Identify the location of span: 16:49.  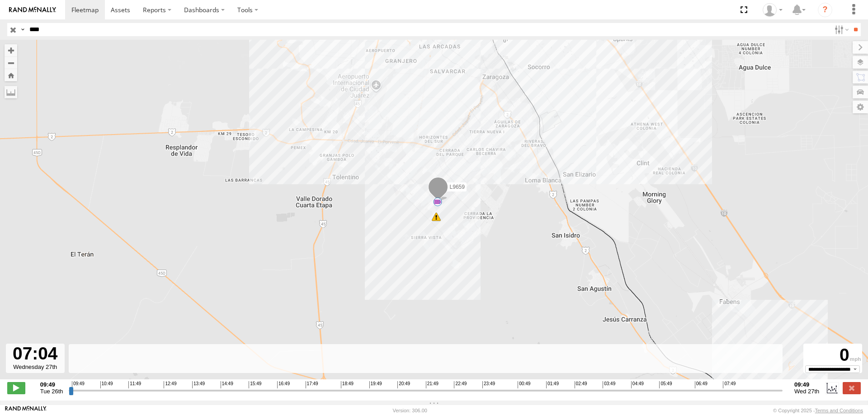
(284, 385).